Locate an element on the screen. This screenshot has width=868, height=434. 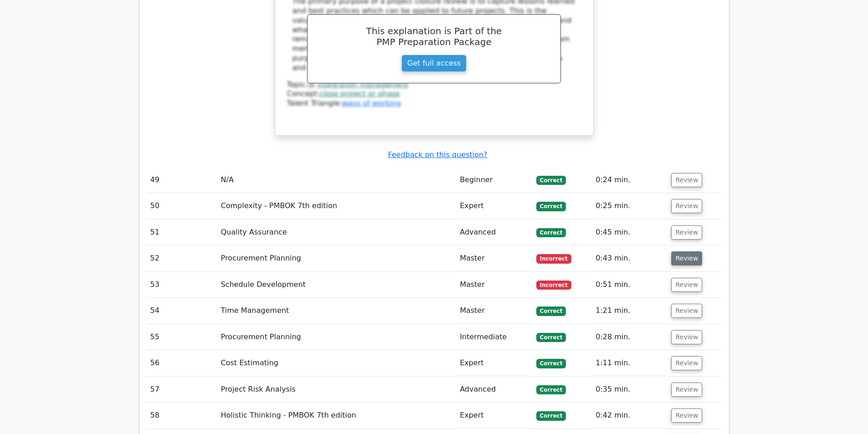
td: 0:45 min. is located at coordinates (630, 232).